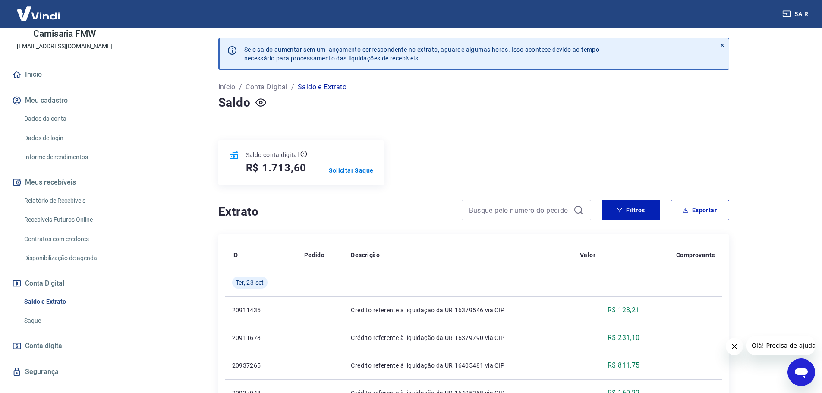  Describe the element at coordinates (351, 170) in the screenshot. I see `p: Solicitar Saque` at that location.